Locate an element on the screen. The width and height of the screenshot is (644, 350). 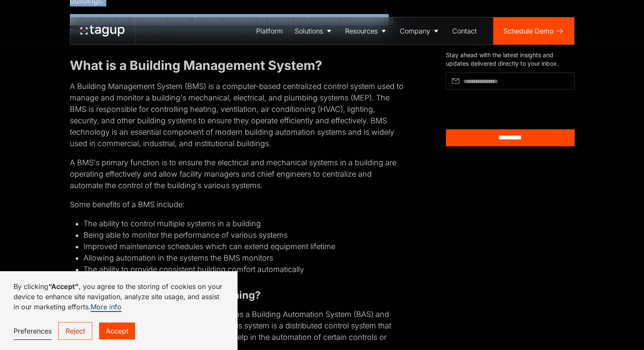
div: Stay ahead with the latest insights and updates delivered directly to your inbox. is located at coordinates (510, 59).